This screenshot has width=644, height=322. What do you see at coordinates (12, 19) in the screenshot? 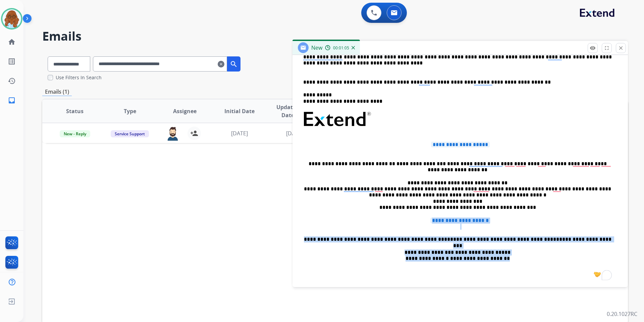
I see `img: avatar` at bounding box center [12, 19].